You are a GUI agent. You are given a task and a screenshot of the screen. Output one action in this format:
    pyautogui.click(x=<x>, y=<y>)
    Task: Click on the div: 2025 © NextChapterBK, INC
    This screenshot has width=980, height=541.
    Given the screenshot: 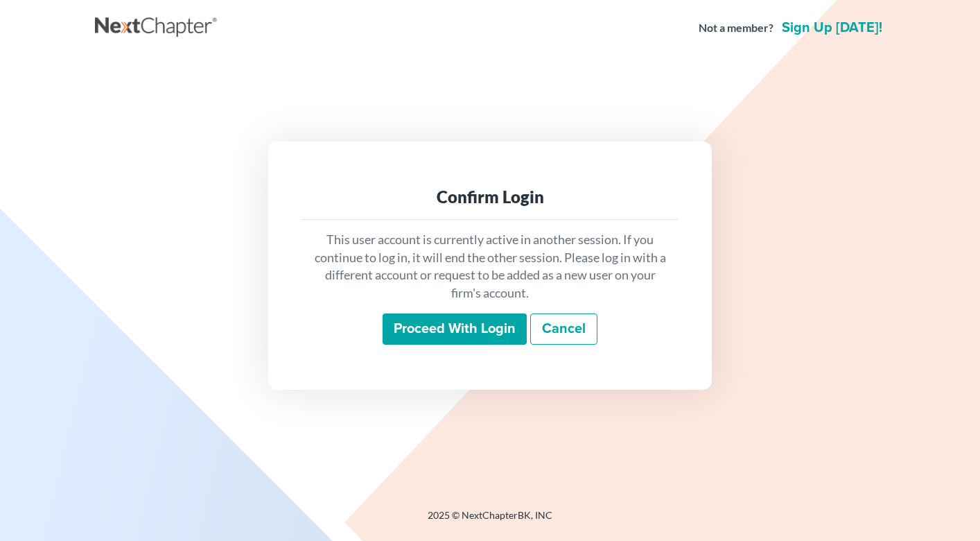 What is the action you would take?
    pyautogui.click(x=490, y=520)
    